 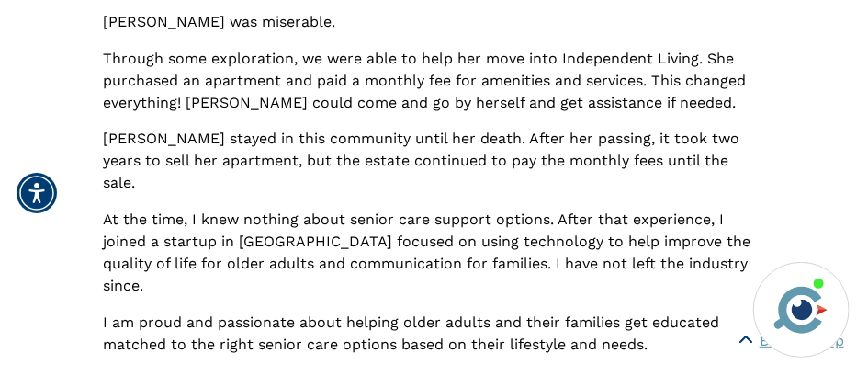 What do you see at coordinates (434, 335) in the screenshot?
I see `p: I am proud and passionate about helping older adults and their families get educated and matched ...` at bounding box center [434, 335].